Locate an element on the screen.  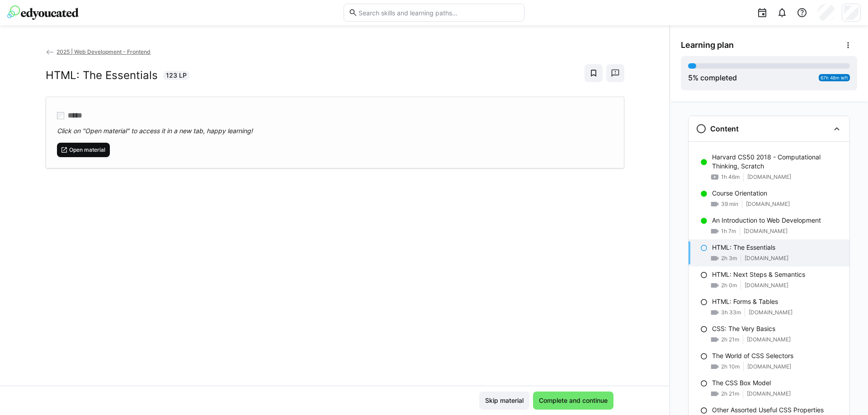
p: Harvard CS50 2018 - Computational Thinking, Scratch is located at coordinates (777, 162).